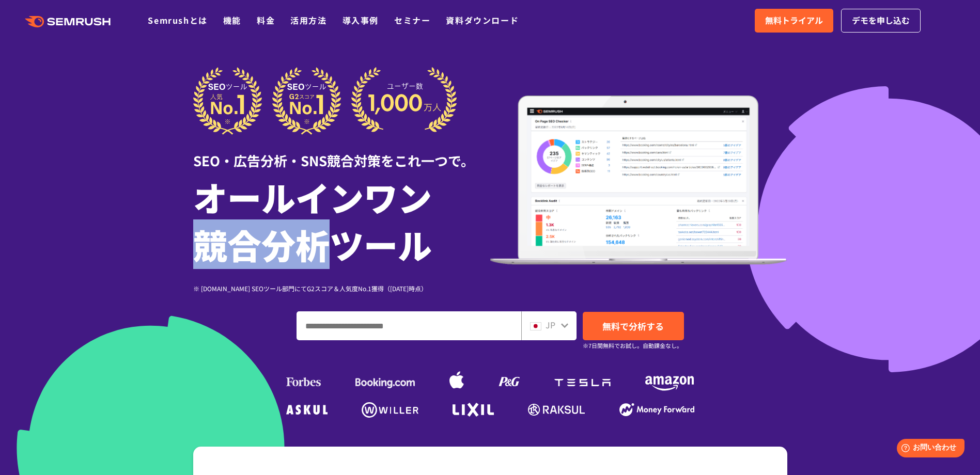  What do you see at coordinates (881, 21) in the screenshot?
I see `a: デモを申し込む` at bounding box center [881, 21].